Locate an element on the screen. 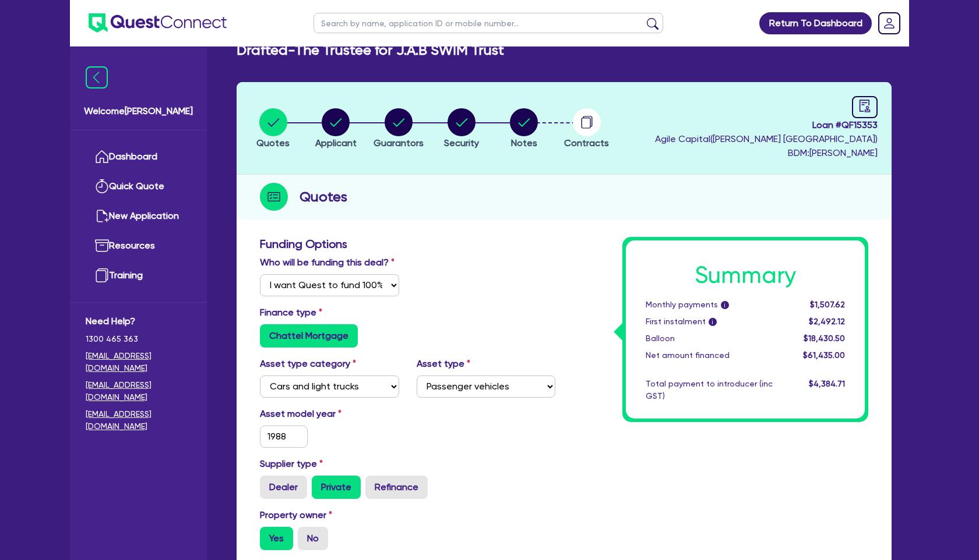  img: quest-connect-logo-blue is located at coordinates (157, 23).